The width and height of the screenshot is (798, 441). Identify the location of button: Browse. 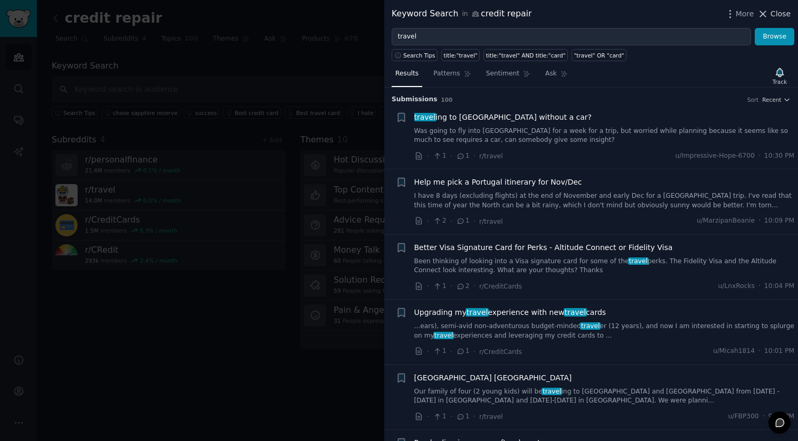
(774, 37).